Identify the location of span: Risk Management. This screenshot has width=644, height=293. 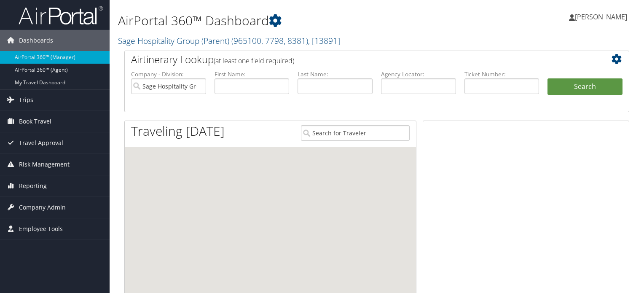
(44, 164).